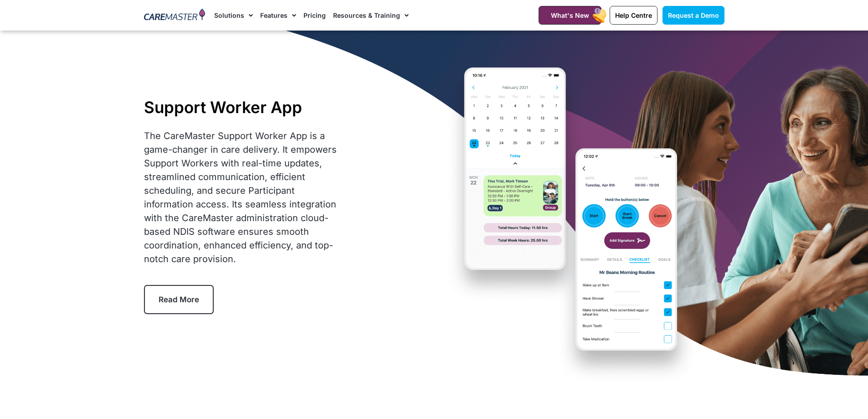  I want to click on a: Read More, so click(179, 299).